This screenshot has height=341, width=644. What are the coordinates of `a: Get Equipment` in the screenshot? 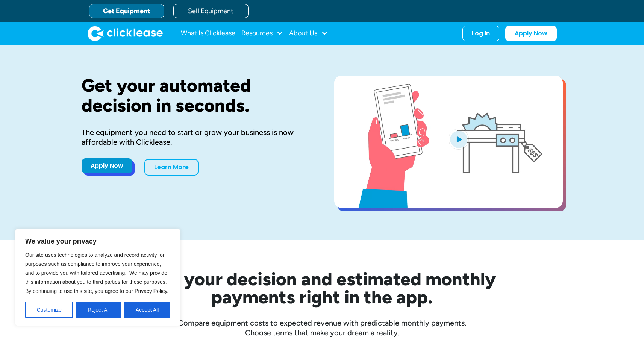 It's located at (127, 11).